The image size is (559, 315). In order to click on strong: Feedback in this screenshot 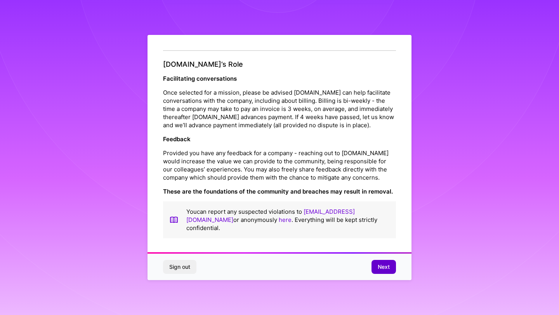, I will do `click(177, 139)`.